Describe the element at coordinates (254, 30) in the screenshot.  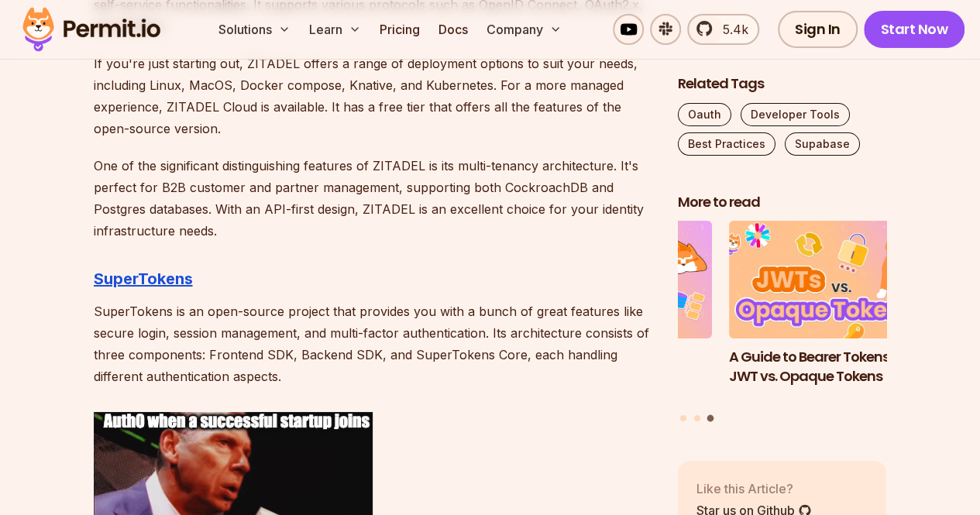
I see `button: Solutions` at that location.